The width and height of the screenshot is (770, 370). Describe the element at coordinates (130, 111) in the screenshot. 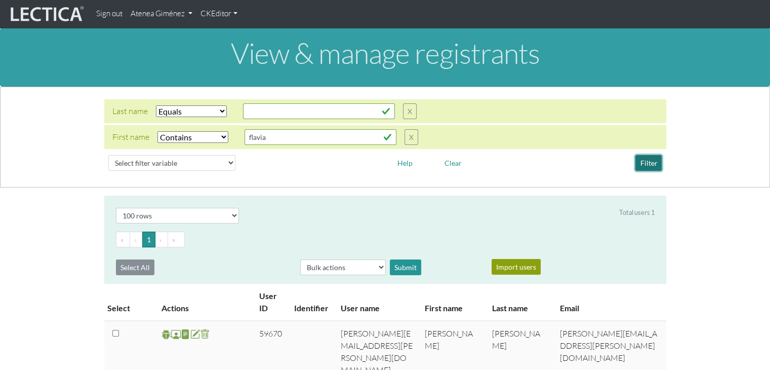

I see `div: Last name` at that location.